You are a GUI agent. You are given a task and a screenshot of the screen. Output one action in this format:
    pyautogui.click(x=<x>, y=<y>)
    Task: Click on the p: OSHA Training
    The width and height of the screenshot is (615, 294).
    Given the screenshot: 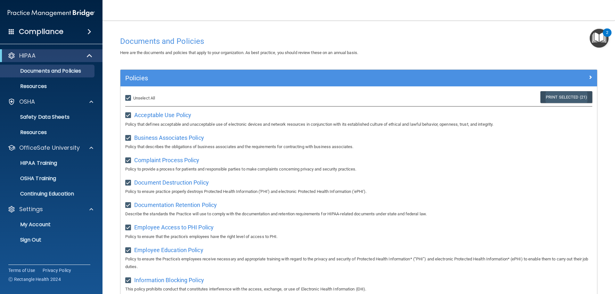 What is the action you would take?
    pyautogui.click(x=30, y=179)
    